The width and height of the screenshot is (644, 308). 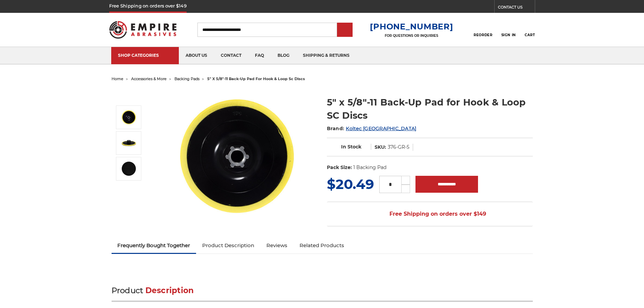 I want to click on a: contact, so click(x=231, y=56).